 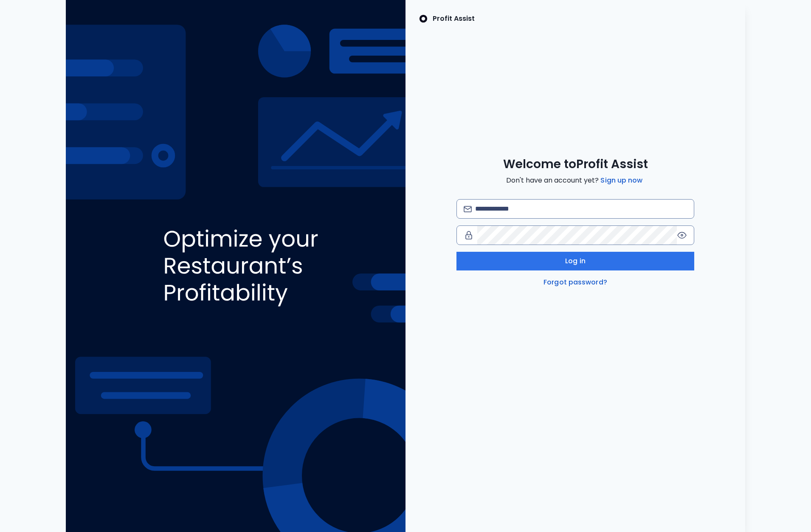 I want to click on a: Forgot password?, so click(x=575, y=282).